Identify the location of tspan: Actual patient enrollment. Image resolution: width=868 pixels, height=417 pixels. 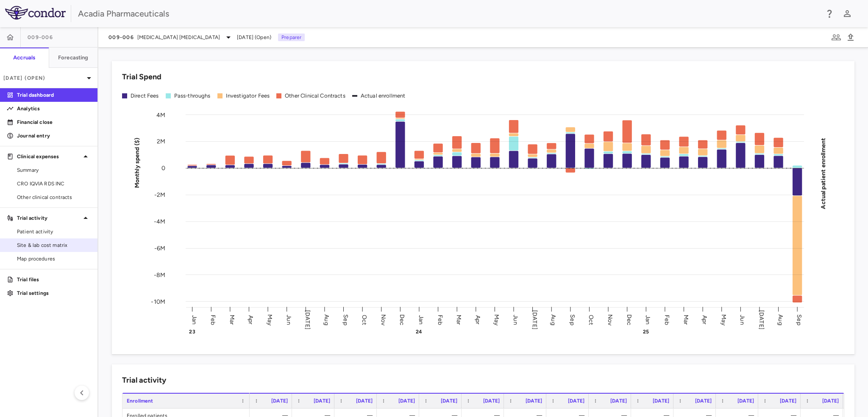
(823, 173).